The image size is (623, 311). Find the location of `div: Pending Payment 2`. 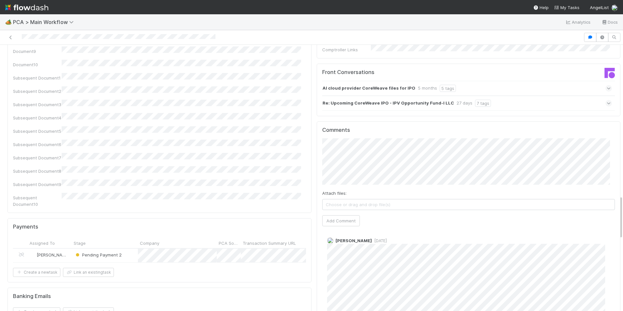

div: Pending Payment 2 is located at coordinates (98, 255).